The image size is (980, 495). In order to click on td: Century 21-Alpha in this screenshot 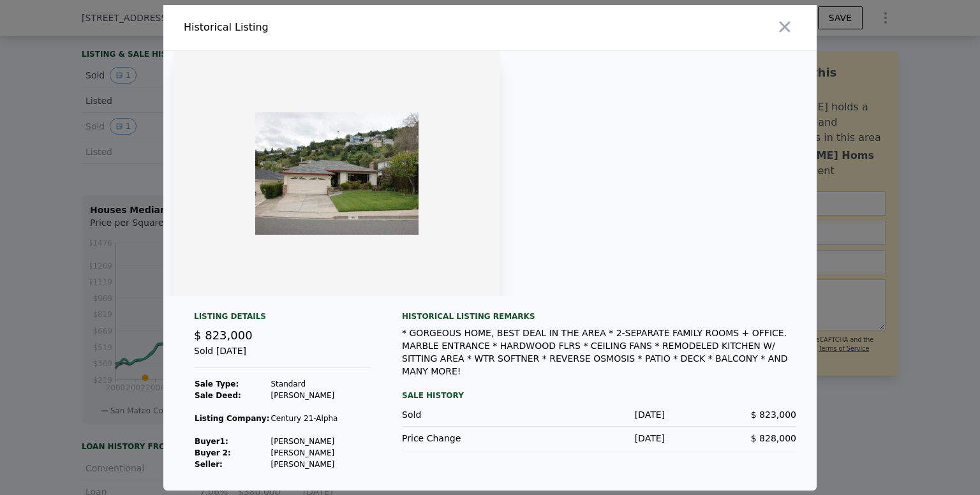, I will do `click(304, 418)`.